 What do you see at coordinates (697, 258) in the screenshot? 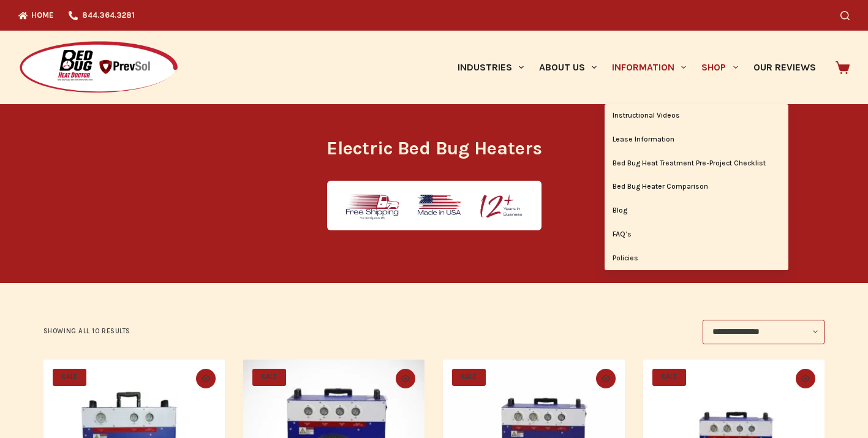
I see `a: Policies` at bounding box center [697, 258].